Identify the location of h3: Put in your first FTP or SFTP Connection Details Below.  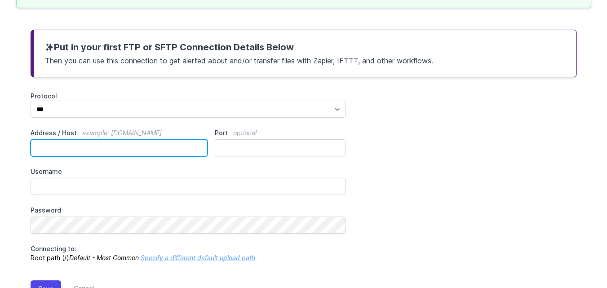
(305, 47).